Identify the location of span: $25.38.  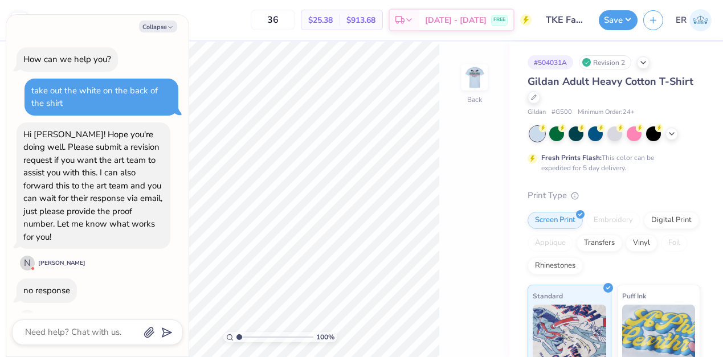
(320, 20).